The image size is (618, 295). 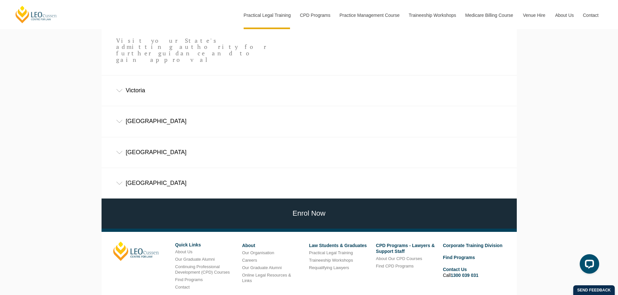 I want to click on a: CPD Programs, so click(x=314, y=15).